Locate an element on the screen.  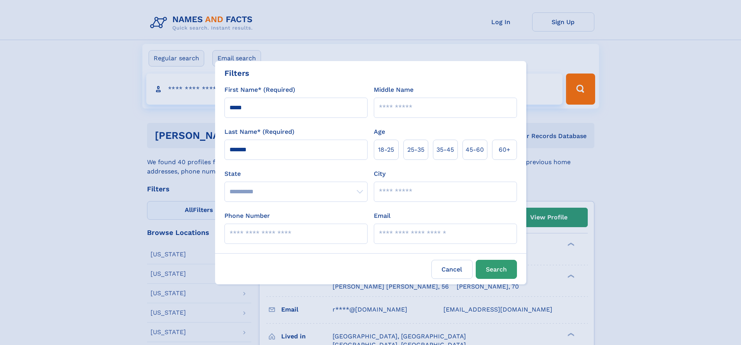
label: First Name* (Required) is located at coordinates (260, 90).